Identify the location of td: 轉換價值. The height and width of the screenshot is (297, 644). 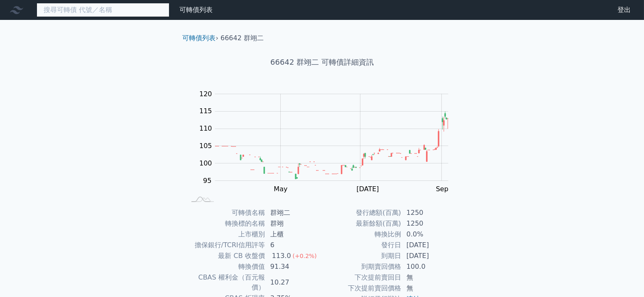
(226, 267).